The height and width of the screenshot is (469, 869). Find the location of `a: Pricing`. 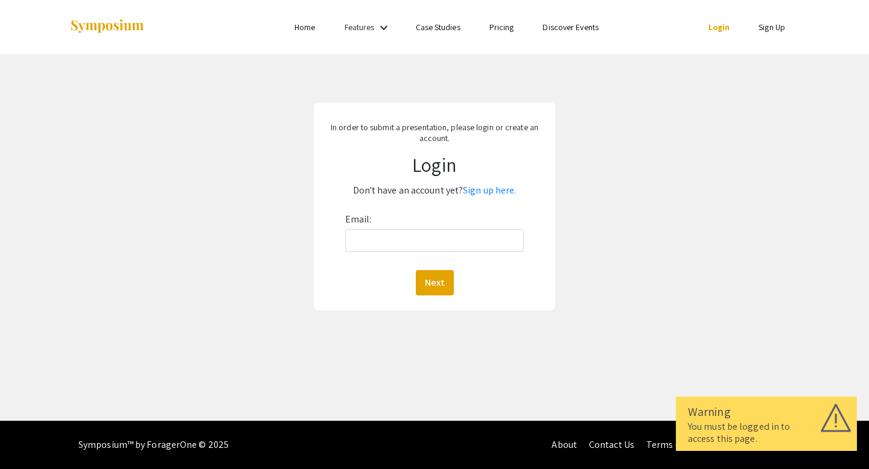

a: Pricing is located at coordinates (501, 27).